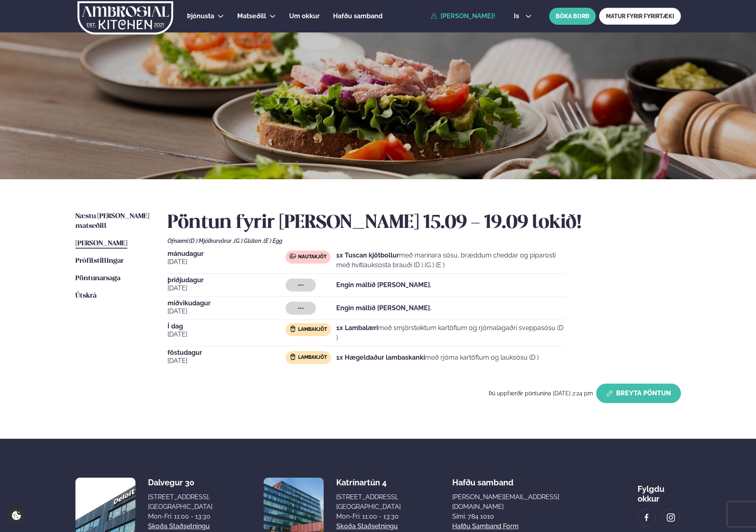 This screenshot has height=532, width=756. I want to click on span: Matseðill, so click(251, 16).